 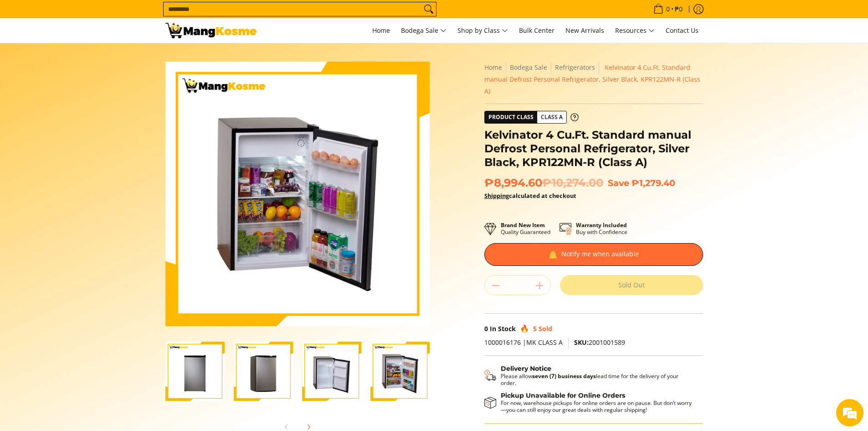 I want to click on a: Refrigerators, so click(x=575, y=67).